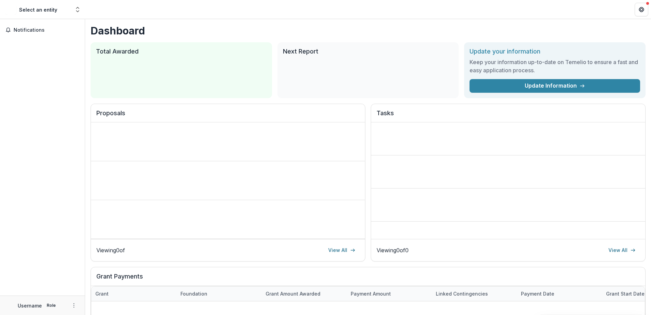 This screenshot has width=651, height=315. I want to click on h3: Keep your information up-to-date on Temelio to ensure a fast and easy application process., so click(555, 66).